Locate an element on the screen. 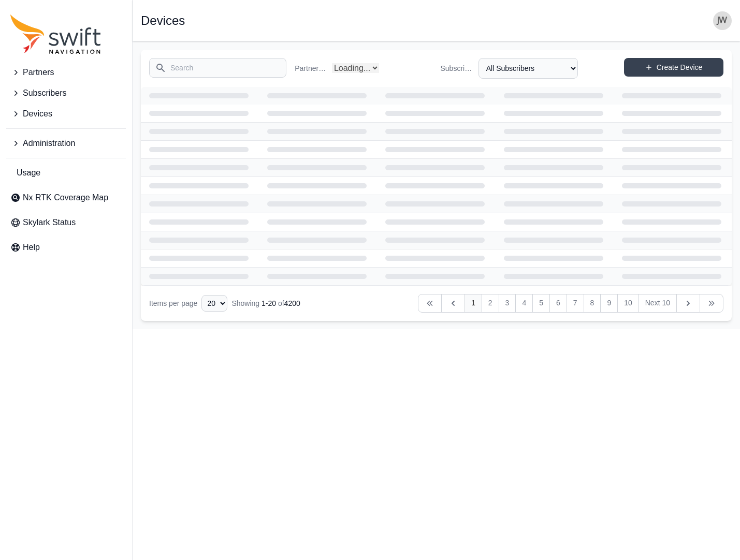 This screenshot has height=560, width=740. button: Subscribers is located at coordinates (66, 93).